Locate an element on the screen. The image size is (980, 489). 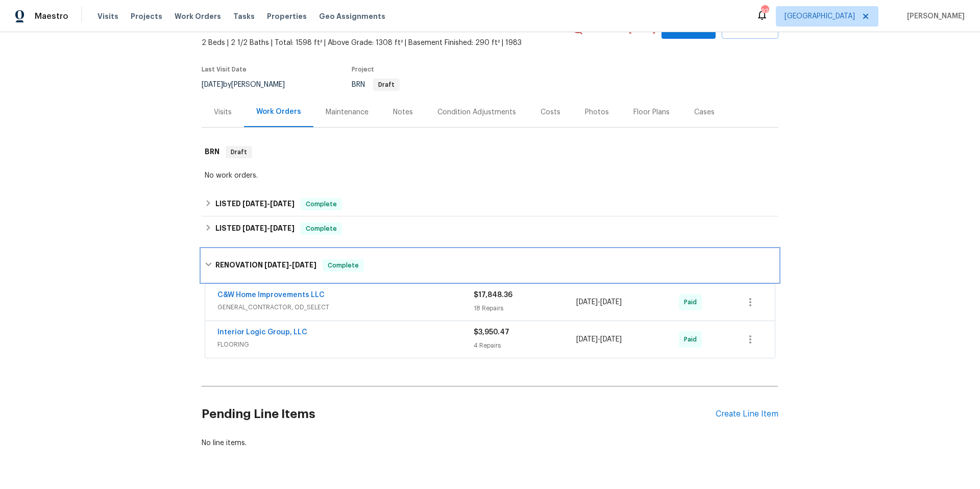
div: Visits is located at coordinates (222, 112).